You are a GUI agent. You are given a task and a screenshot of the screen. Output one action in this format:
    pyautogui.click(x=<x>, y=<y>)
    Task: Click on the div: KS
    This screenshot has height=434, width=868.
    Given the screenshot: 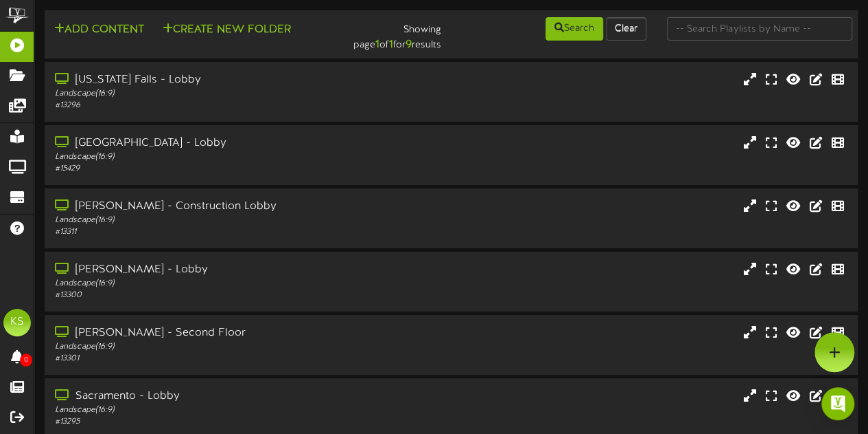 What is the action you would take?
    pyautogui.click(x=18, y=322)
    